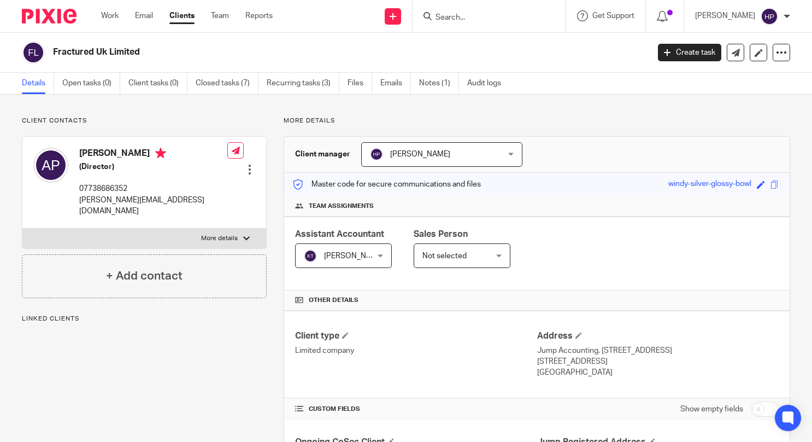  Describe the element at coordinates (416, 336) in the screenshot. I see `h4: Client type` at that location.